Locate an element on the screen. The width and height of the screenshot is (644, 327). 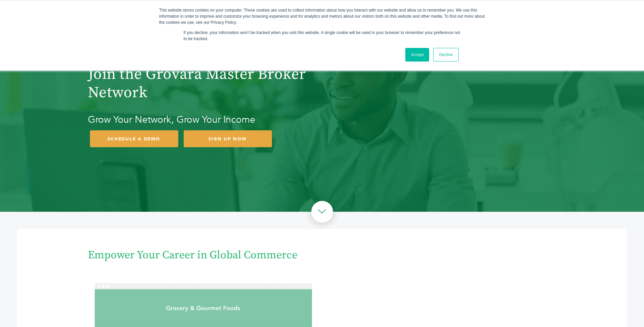
div: This website stores cookies on your computer. These cookies are used to collect information about... is located at coordinates (322, 17).